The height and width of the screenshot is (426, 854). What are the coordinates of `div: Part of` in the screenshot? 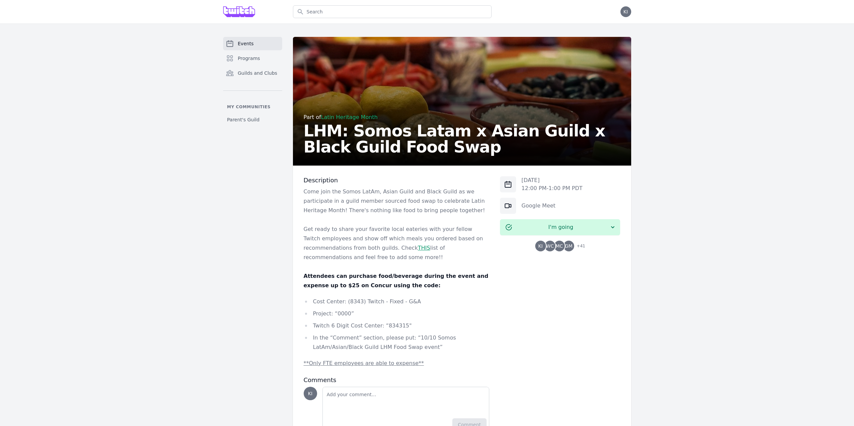 It's located at (462, 117).